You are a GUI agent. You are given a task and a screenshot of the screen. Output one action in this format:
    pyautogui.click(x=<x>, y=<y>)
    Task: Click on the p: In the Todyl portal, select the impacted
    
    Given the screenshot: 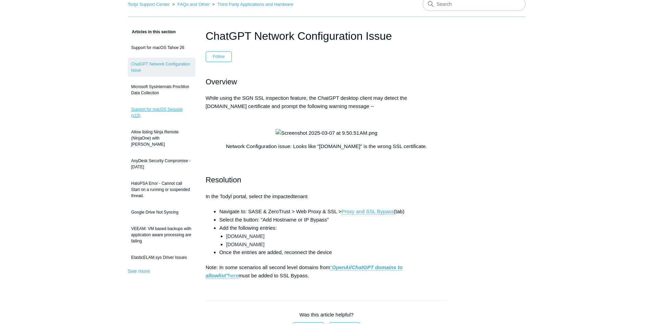 What is the action you would take?
    pyautogui.click(x=327, y=197)
    